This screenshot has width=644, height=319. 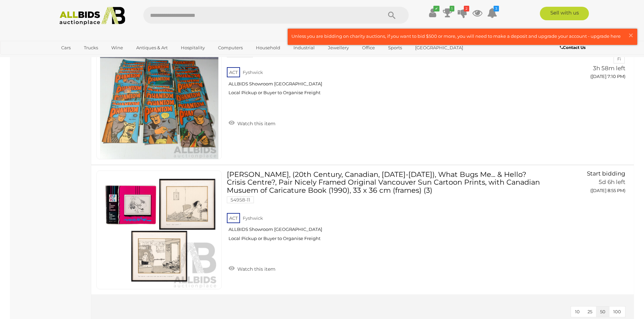 What do you see at coordinates (392, 15) in the screenshot?
I see `button: Search` at bounding box center [392, 15].